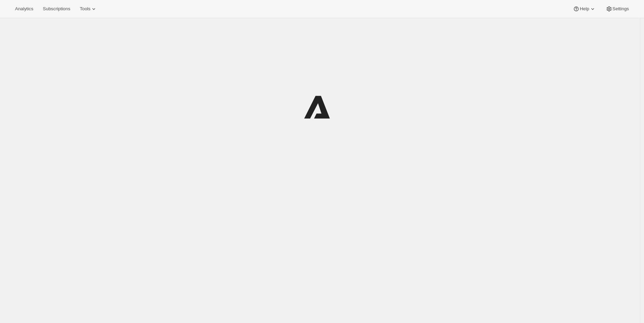 This screenshot has width=644, height=323. Describe the element at coordinates (617, 9) in the screenshot. I see `button: Settings` at that location.